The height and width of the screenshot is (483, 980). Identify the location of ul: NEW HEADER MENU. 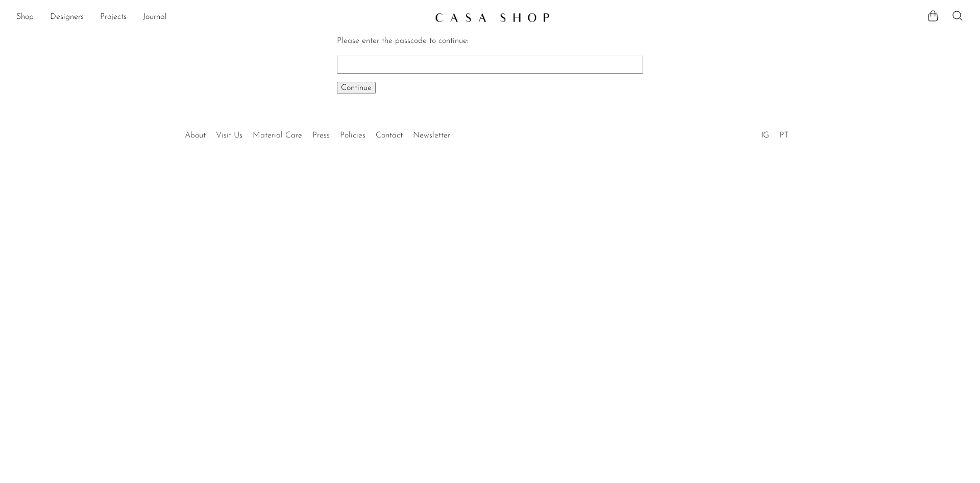
(222, 17).